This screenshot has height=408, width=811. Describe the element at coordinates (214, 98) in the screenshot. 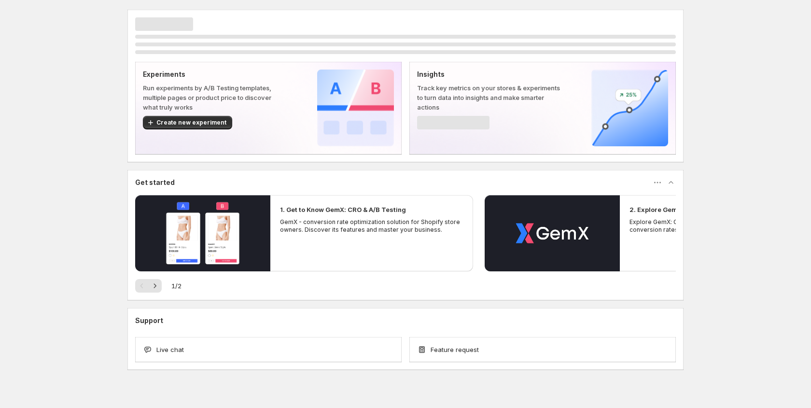

I see `p: Run experiments by A/B Testing templates, multiple pages or product price to discover what truly ...` at that location.